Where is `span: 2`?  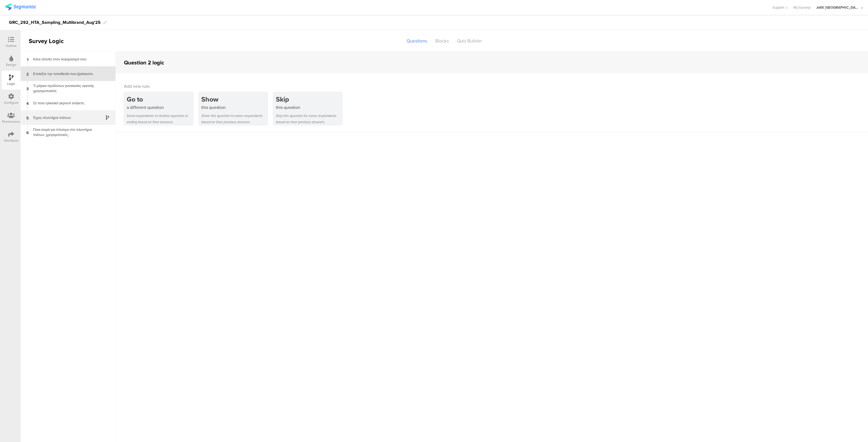
span: 2 is located at coordinates (28, 74).